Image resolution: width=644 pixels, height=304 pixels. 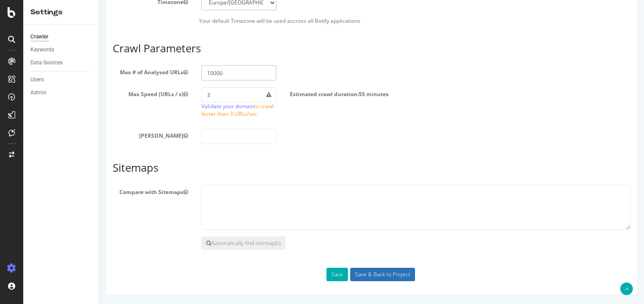 I want to click on label: Max # of Analysed URLs, so click(x=51, y=71).